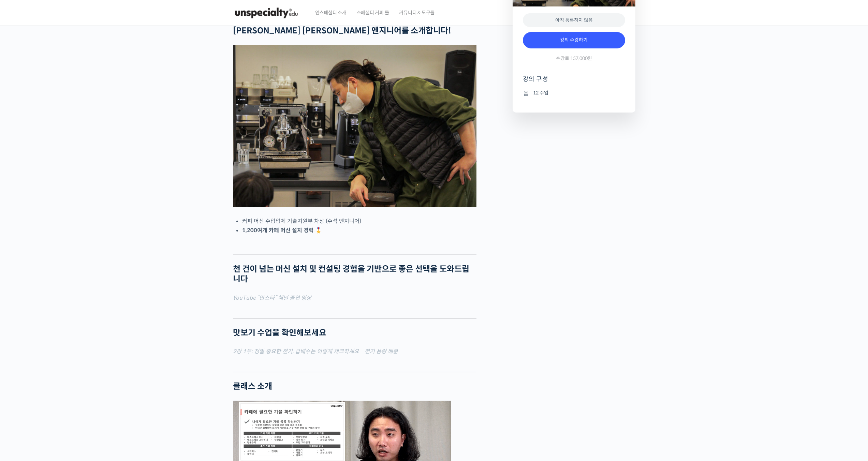 This screenshot has height=461, width=868. I want to click on span: 2강 1부: 정말 중요한 전기, 급배수는 이렇게 체크하세요 – 전기 용량 배분, so click(315, 351).